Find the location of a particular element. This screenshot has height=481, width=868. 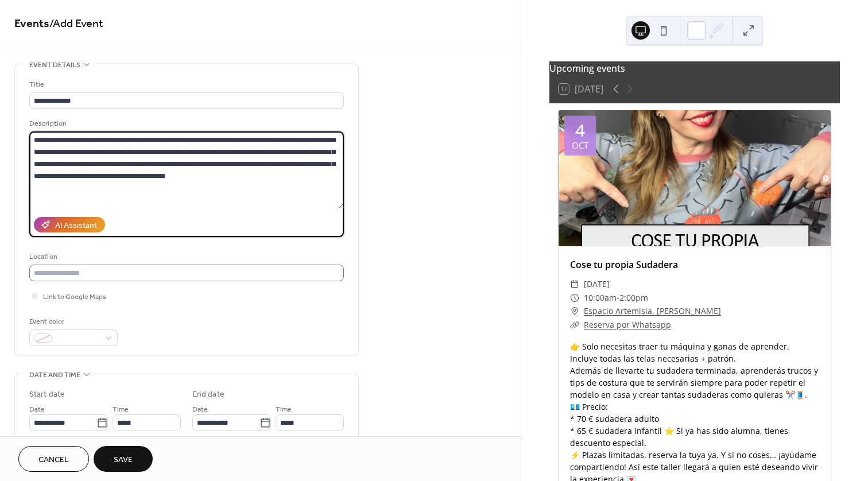

a: Cose tu propia Sudadera is located at coordinates (624, 264).